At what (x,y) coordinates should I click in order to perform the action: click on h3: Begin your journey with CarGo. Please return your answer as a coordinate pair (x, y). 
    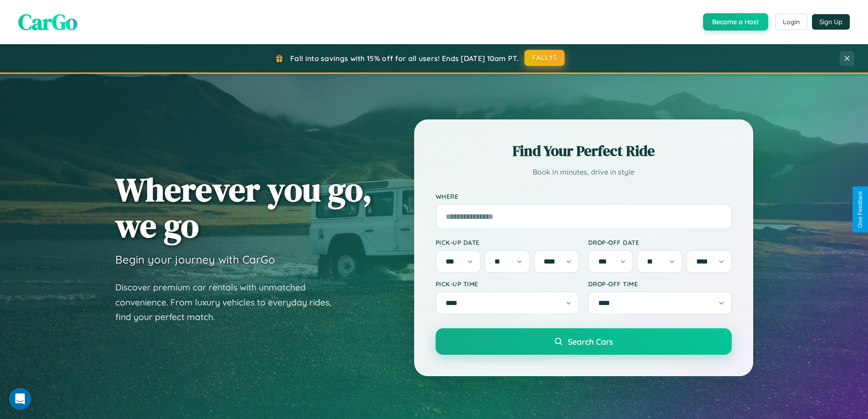
    Looking at the image, I should click on (195, 259).